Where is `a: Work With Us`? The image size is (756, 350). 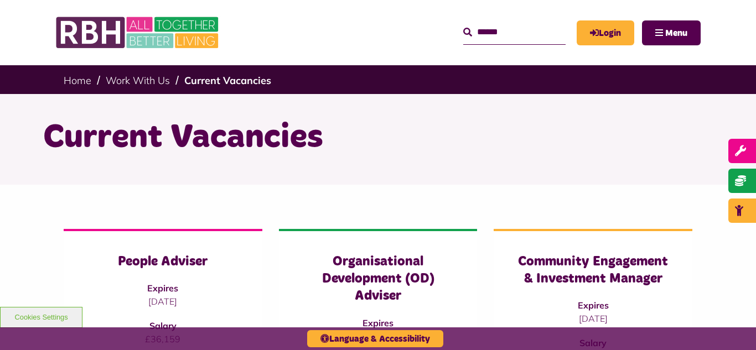
a: Work With Us is located at coordinates (138, 80).